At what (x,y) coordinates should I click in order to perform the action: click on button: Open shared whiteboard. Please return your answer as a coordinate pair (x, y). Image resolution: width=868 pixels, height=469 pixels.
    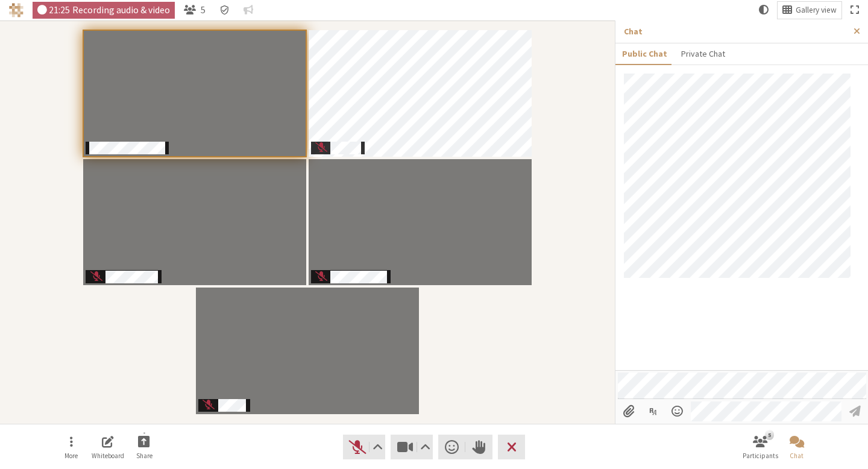
    Looking at the image, I should click on (108, 448).